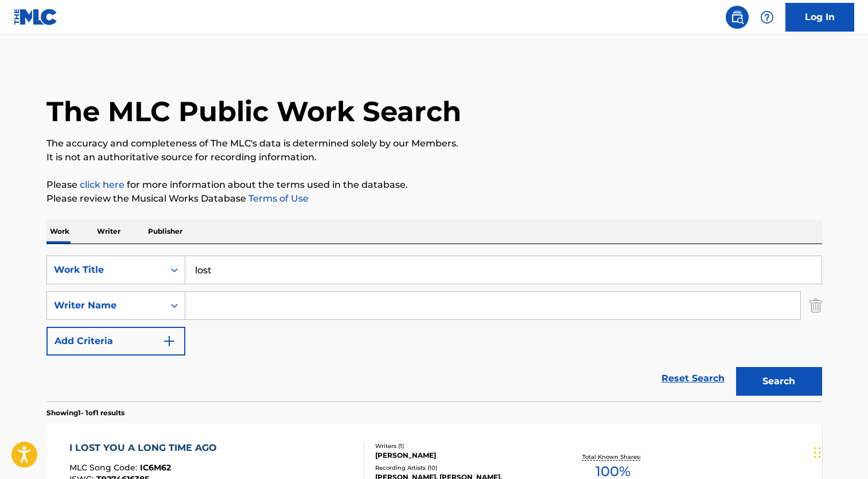 The image size is (868, 479). Describe the element at coordinates (737, 17) in the screenshot. I see `img: search` at that location.